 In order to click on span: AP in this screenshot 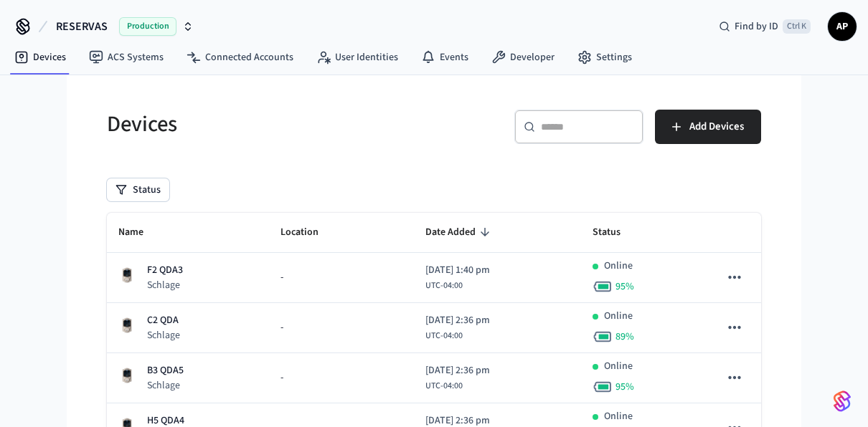, I will do `click(842, 26)`.